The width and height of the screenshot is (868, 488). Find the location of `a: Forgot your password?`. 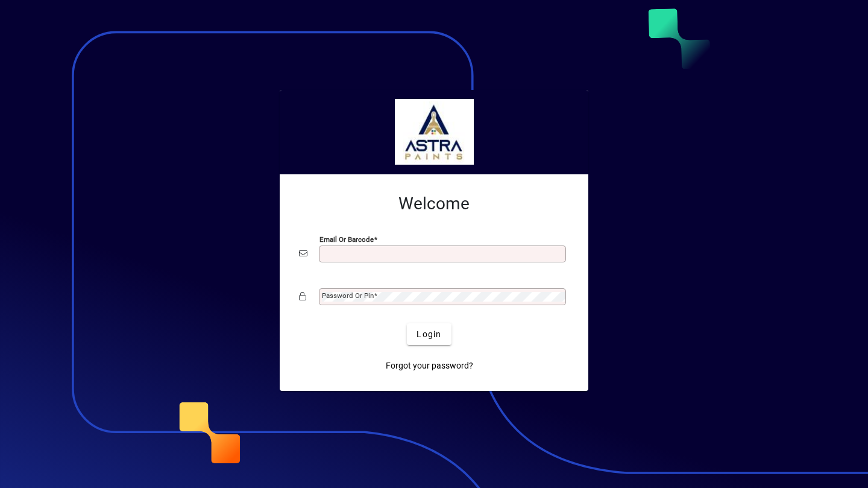

a: Forgot your password? is located at coordinates (429, 365).